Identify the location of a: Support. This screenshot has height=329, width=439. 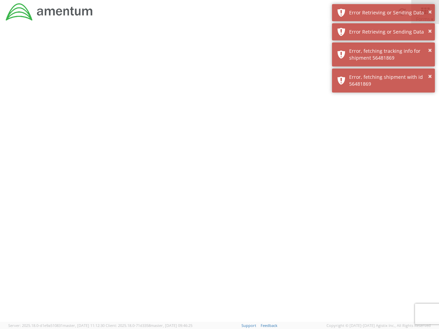
(248, 325).